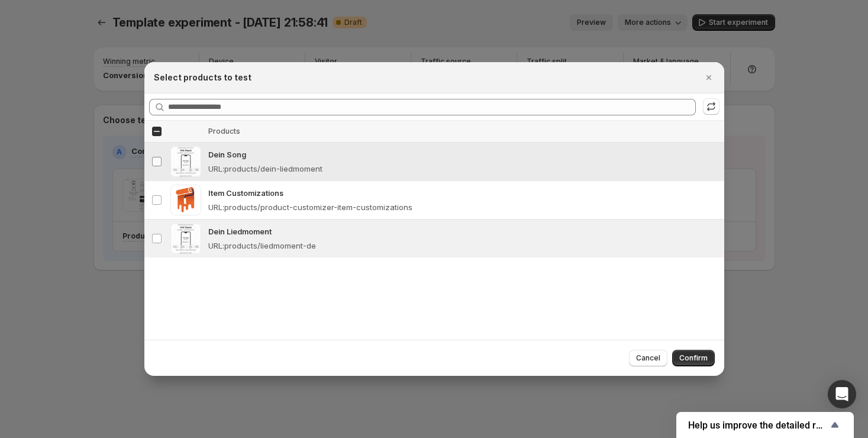 The height and width of the screenshot is (438, 868). What do you see at coordinates (463, 193) in the screenshot?
I see `p: Item Customizations` at bounding box center [463, 193].